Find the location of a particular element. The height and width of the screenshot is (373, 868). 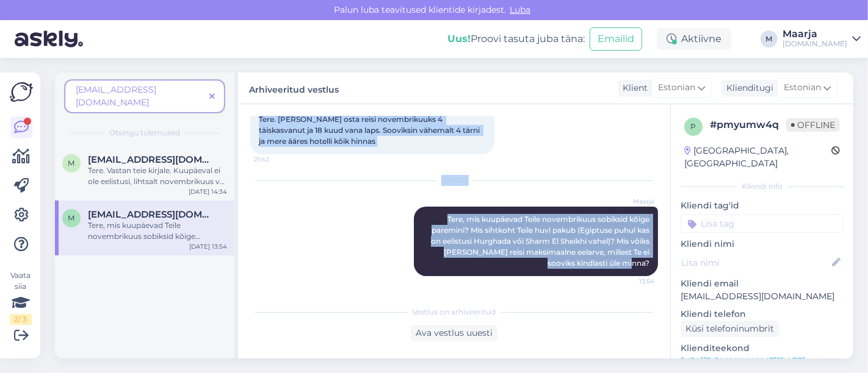

div: Kliendi info is located at coordinates (761, 186).